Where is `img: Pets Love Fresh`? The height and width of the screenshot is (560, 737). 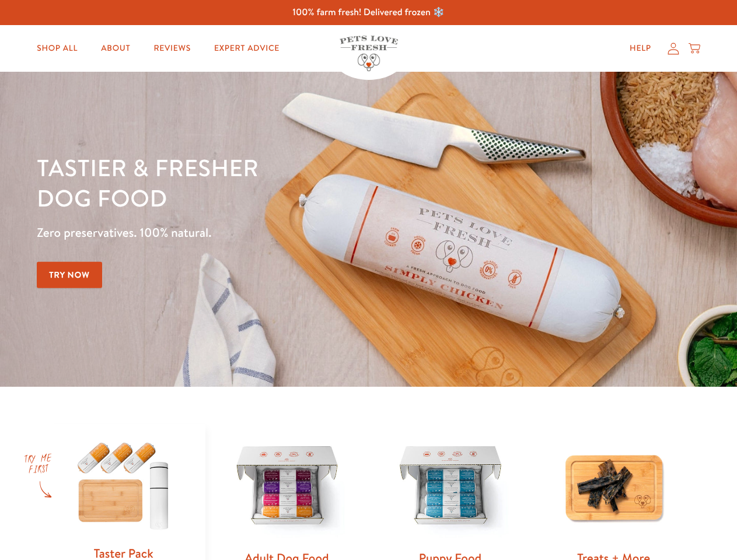 img: Pets Love Fresh is located at coordinates (369, 53).